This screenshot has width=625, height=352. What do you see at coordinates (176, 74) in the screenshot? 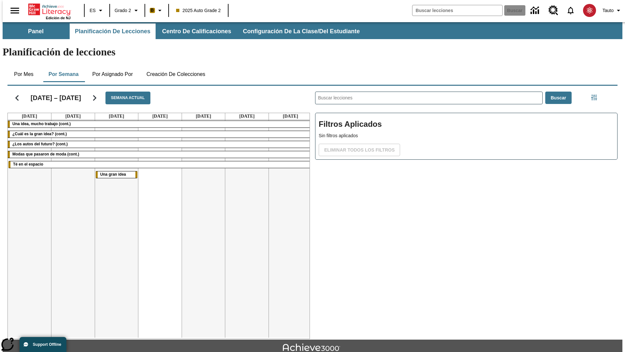
I see `button: Creación de colecciones` at bounding box center [176, 74].